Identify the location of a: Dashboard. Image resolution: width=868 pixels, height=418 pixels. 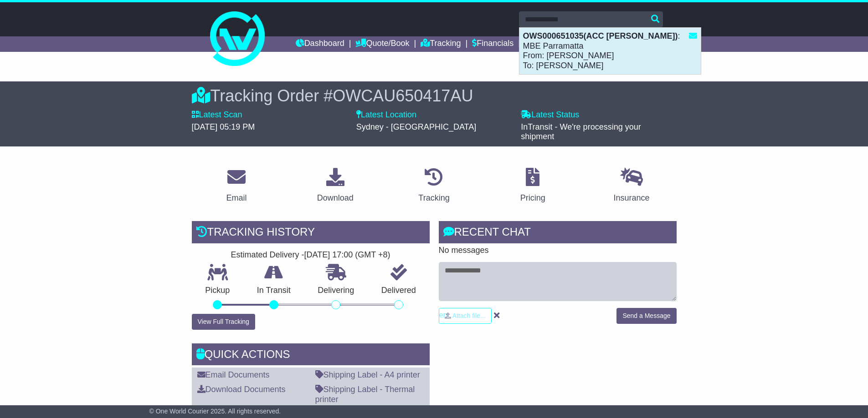
(320, 44).